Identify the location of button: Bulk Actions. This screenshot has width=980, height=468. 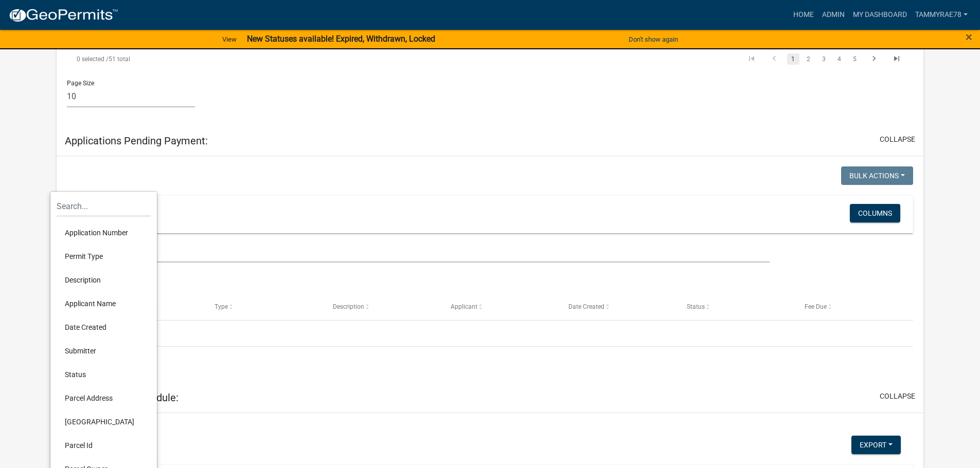
(877, 176).